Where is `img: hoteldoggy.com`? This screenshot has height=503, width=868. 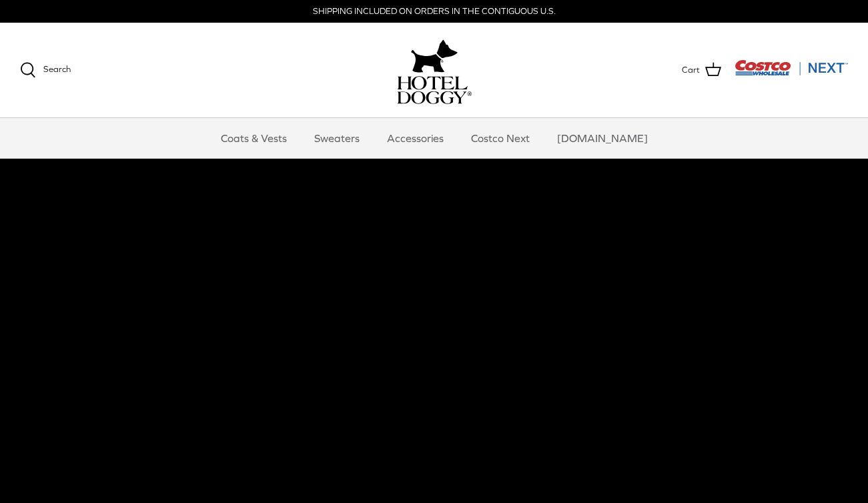 img: hoteldoggy.com is located at coordinates (435, 56).